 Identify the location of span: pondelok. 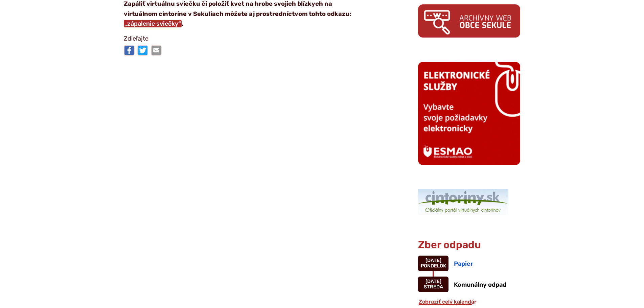
(433, 267).